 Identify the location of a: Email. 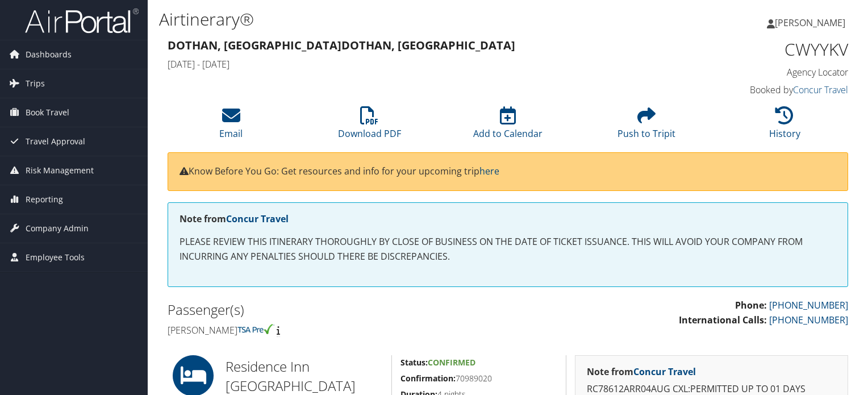
(230, 126).